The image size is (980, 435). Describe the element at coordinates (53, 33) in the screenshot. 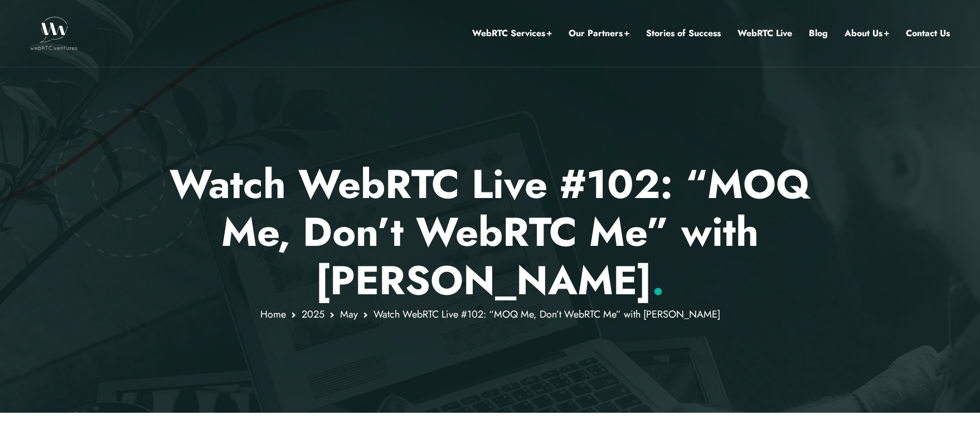

I see `img: WebRTC.ventures` at that location.